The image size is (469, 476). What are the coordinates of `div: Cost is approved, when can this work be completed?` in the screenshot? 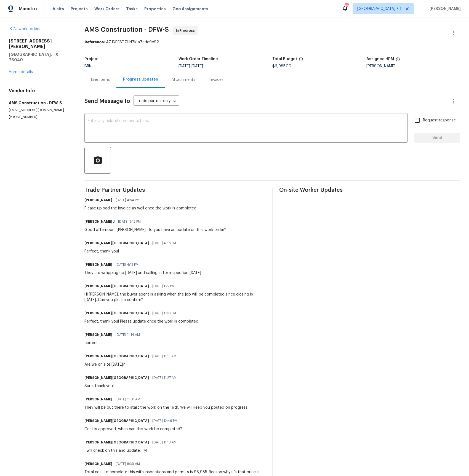 It's located at (133, 429).